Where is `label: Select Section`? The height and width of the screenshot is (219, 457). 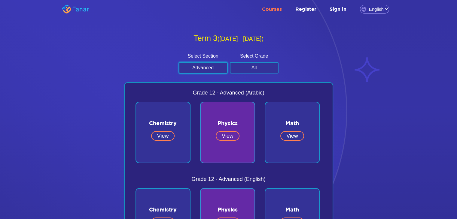
label: Select Section is located at coordinates (203, 56).